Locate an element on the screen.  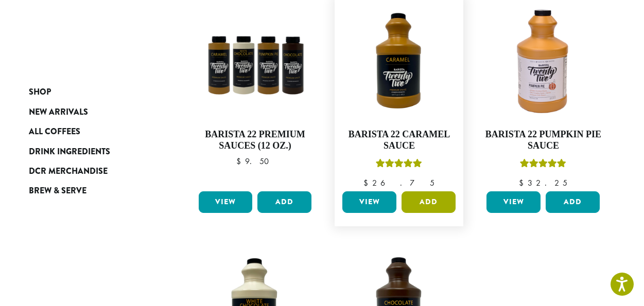
a: Barista 22 Premium Sauces (12 oz.) $9.50 is located at coordinates (255, 95).